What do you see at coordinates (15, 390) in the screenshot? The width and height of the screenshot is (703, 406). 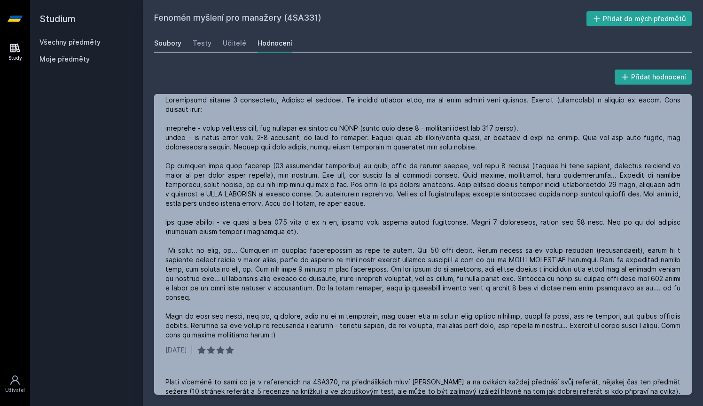 I see `div: Uživatel` at bounding box center [15, 390].